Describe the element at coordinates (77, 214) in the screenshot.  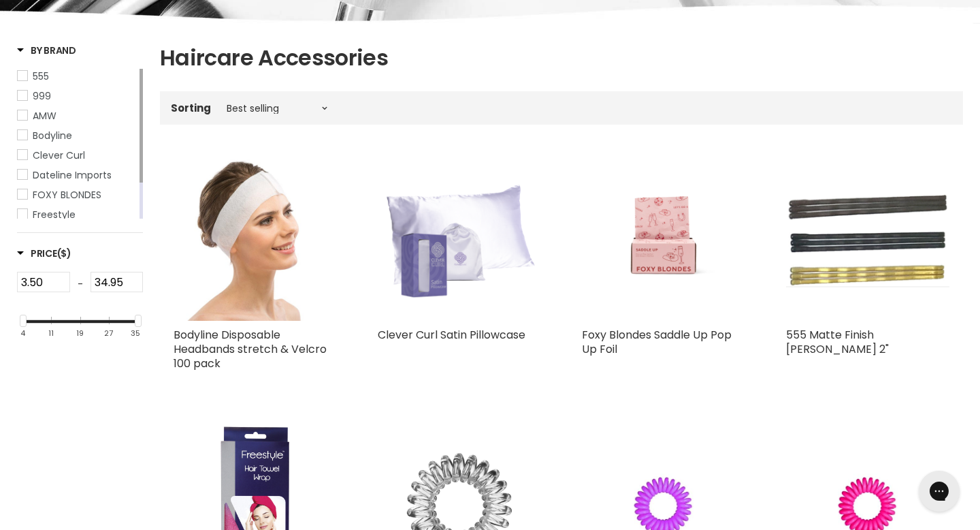
I see `a: Freestyle` at that location.